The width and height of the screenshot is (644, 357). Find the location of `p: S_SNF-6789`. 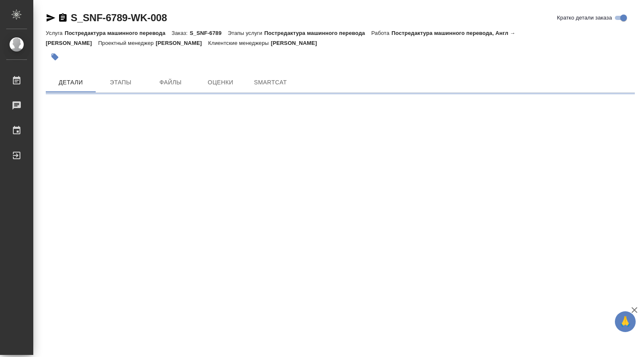

p: S_SNF-6789 is located at coordinates (209, 33).